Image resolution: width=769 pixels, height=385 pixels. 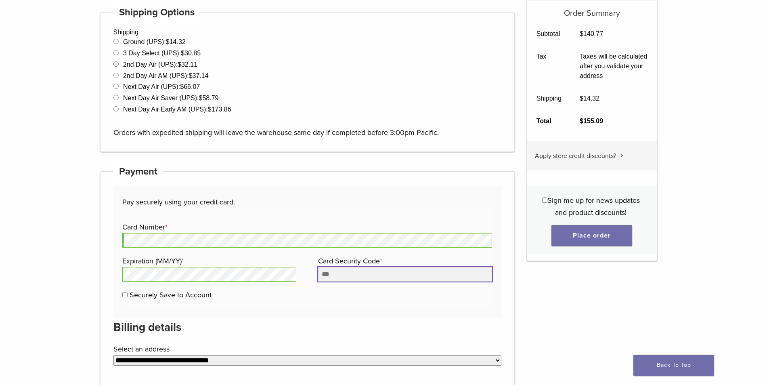 I want to click on a: Back To Top, so click(x=674, y=365).